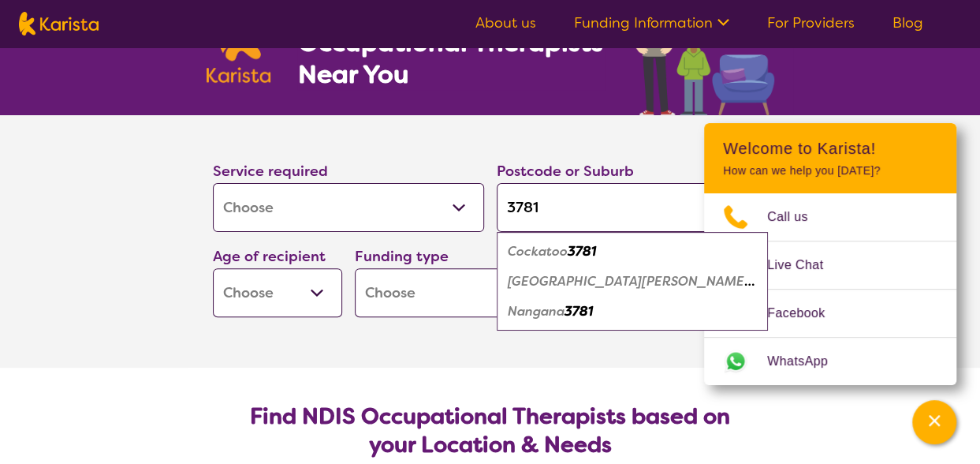  What do you see at coordinates (632, 281) in the screenshot?
I see `div: Mount Burnett 3781` at bounding box center [632, 281].